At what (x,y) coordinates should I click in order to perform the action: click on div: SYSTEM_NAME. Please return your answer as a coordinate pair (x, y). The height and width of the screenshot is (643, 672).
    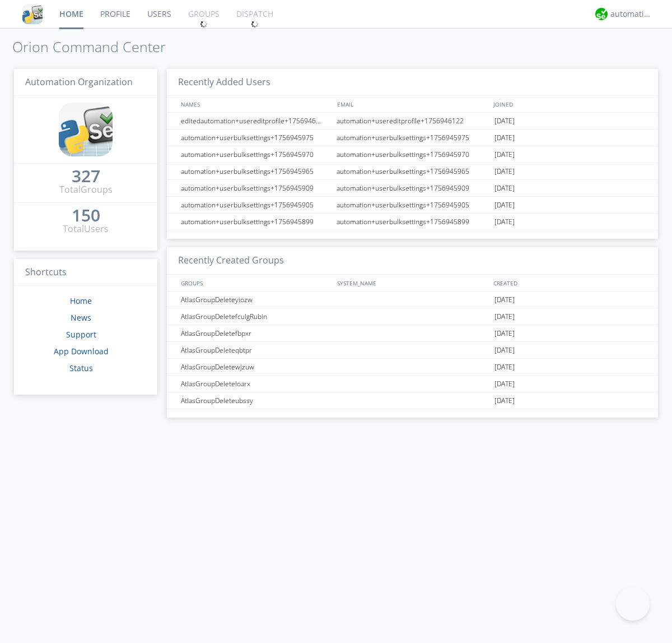
    Looking at the image, I should click on (412, 282).